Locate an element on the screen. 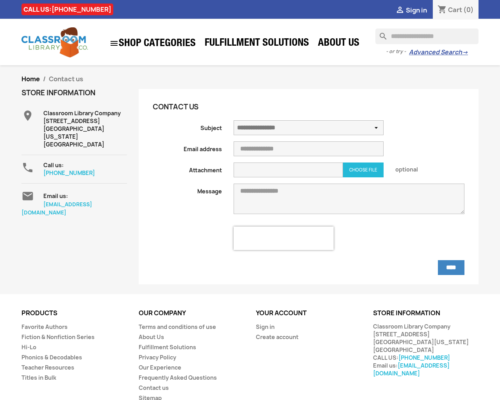  a: Our Experience is located at coordinates (160, 367).